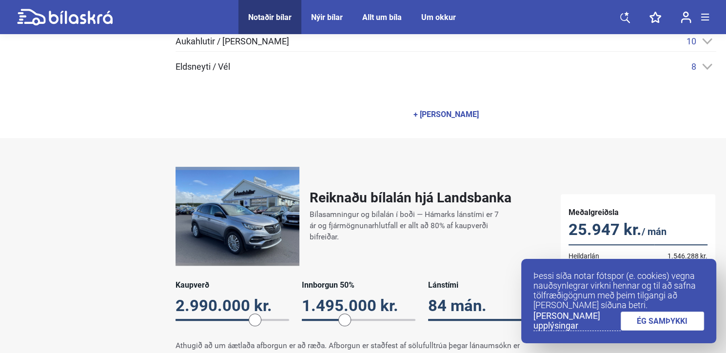 This screenshot has width=726, height=353. Describe the element at coordinates (438, 17) in the screenshot. I see `a: Um okkur` at that location.